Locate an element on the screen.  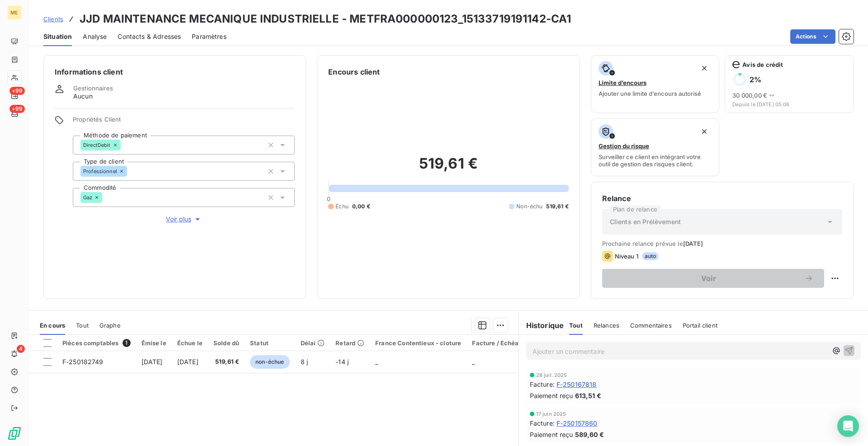
span: Gestionnaires is located at coordinates (93, 88).